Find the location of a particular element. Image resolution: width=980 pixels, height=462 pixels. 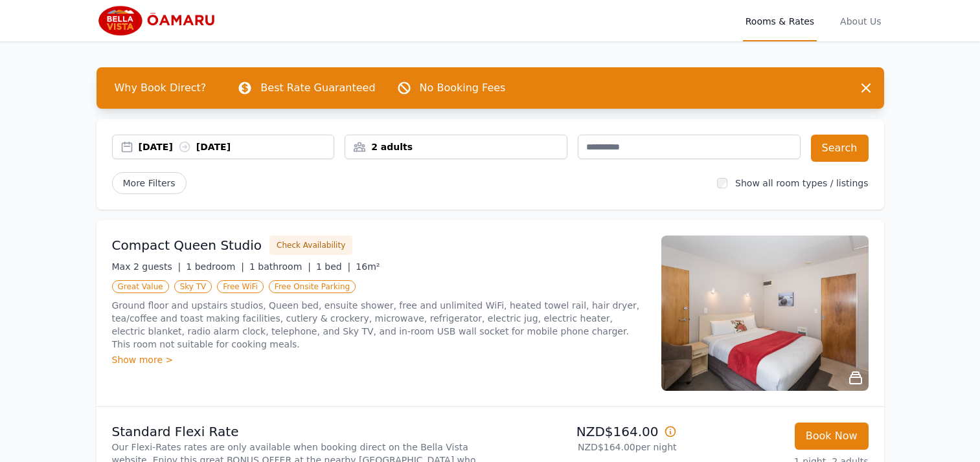

button: Check Availability is located at coordinates (311, 245).